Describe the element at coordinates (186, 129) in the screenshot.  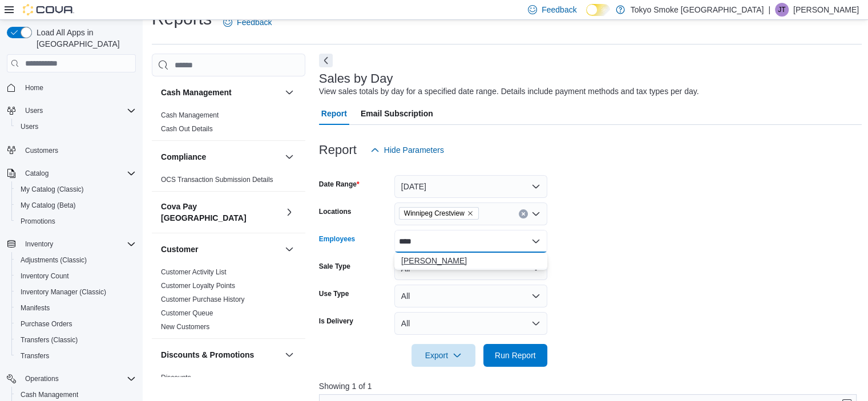
I see `a: Cash Out Details` at that location.